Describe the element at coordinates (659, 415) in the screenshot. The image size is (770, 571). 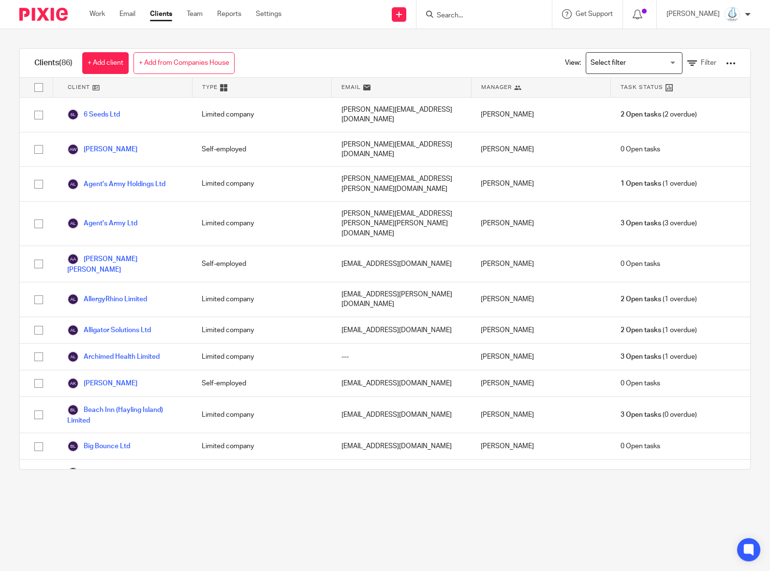
I see `span: (0 overdue)` at that location.